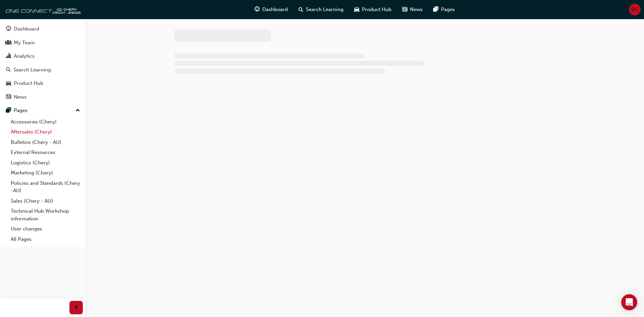  What do you see at coordinates (445, 9) in the screenshot?
I see `a: pages-iconPages` at bounding box center [445, 9].